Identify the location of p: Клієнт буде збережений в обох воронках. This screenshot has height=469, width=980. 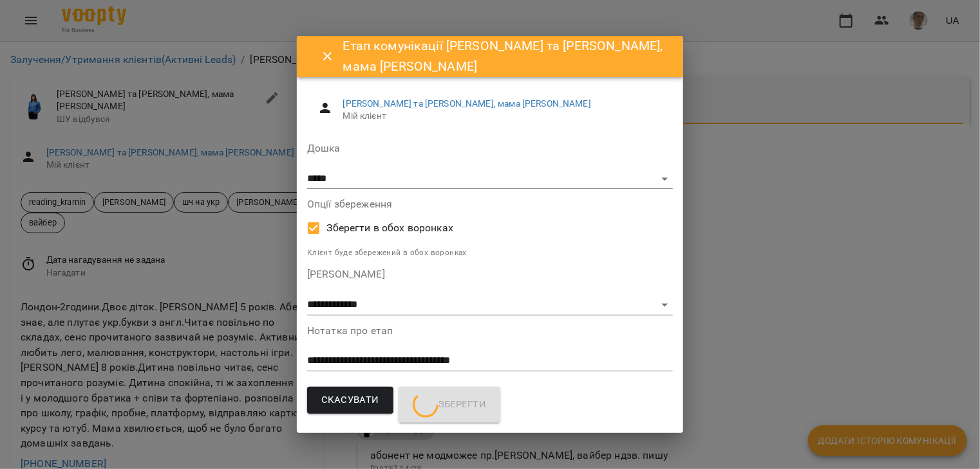
(490, 254).